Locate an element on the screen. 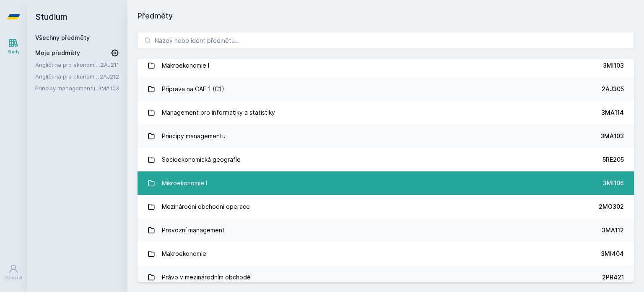  div: Příprava na CAE 1 (C1) is located at coordinates (193, 89).